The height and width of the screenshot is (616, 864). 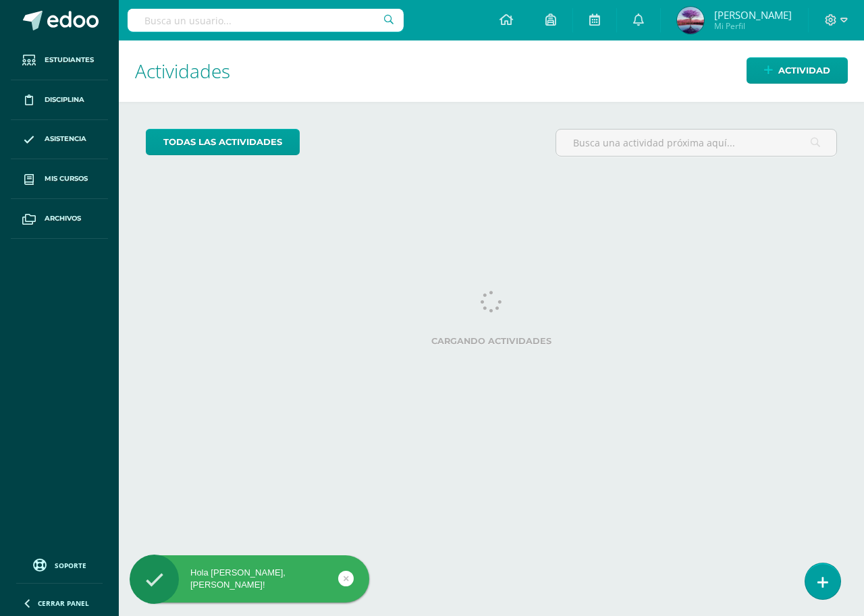 What do you see at coordinates (491, 341) in the screenshot?
I see `label: Cargando actividades` at bounding box center [491, 341].